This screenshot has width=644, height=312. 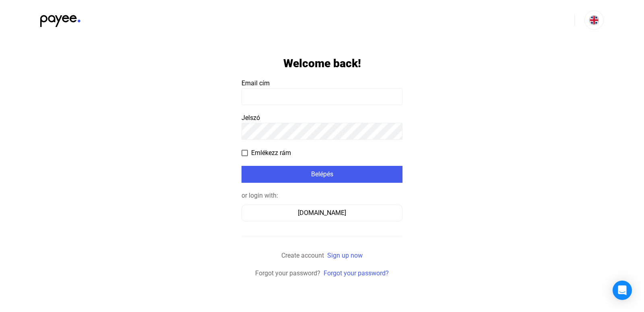 What do you see at coordinates (594, 20) in the screenshot?
I see `img: EN` at bounding box center [594, 20].